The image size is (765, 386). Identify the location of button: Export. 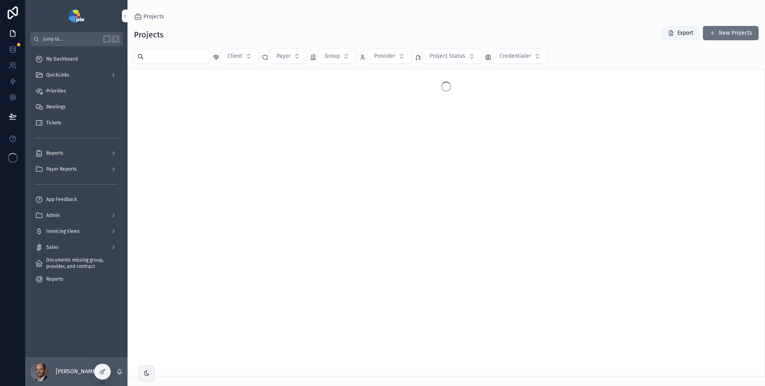
(680, 33).